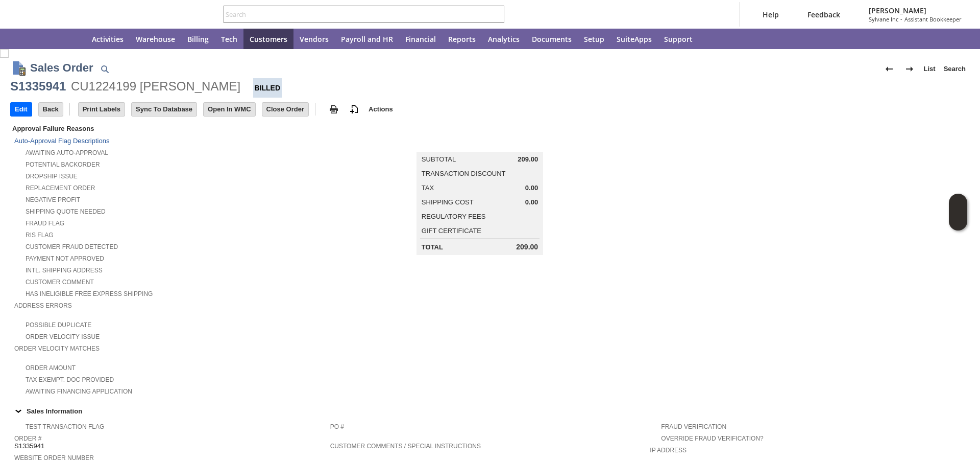  I want to click on span: Assistant Bookkeeper, so click(933, 19).